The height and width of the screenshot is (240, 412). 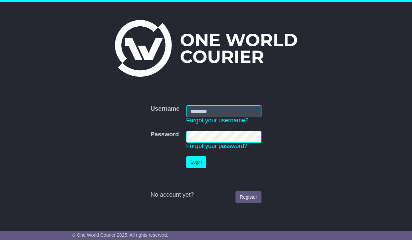 What do you see at coordinates (217, 146) in the screenshot?
I see `a: Forgot your password?` at bounding box center [217, 146].